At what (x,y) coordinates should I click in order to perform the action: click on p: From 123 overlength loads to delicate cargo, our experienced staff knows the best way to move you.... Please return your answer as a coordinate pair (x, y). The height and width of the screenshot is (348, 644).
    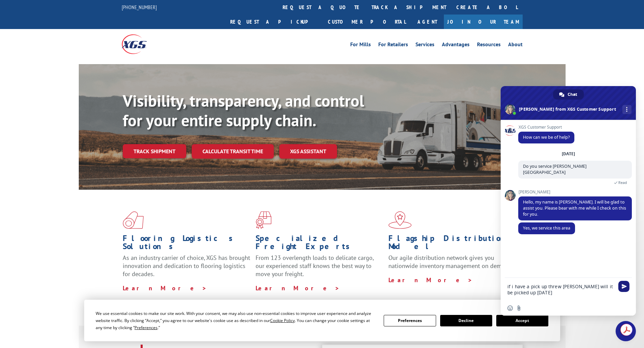
    Looking at the image, I should click on (319, 269).